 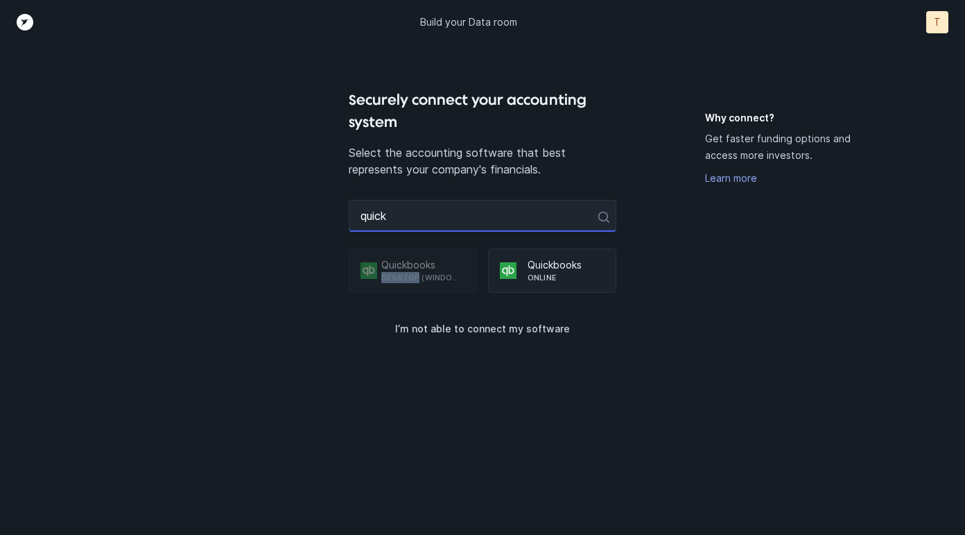 What do you see at coordinates (483, 111) in the screenshot?
I see `h4: Securely connect your accounting system` at bounding box center [483, 111].